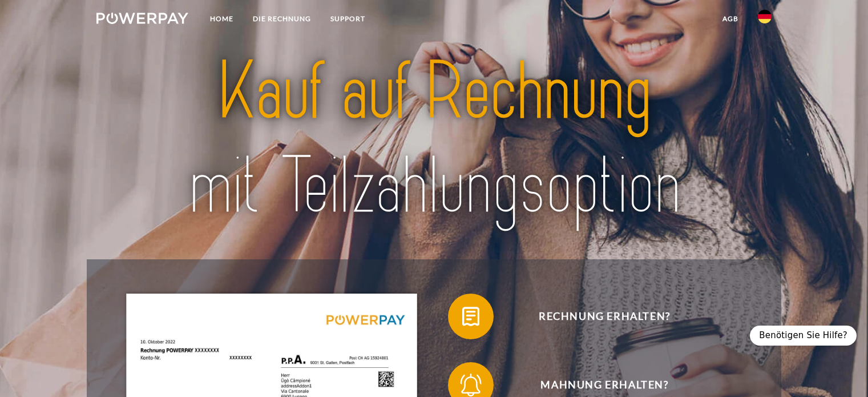 This screenshot has height=397, width=868. What do you see at coordinates (348, 19) in the screenshot?
I see `a: SUPPORT` at bounding box center [348, 19].